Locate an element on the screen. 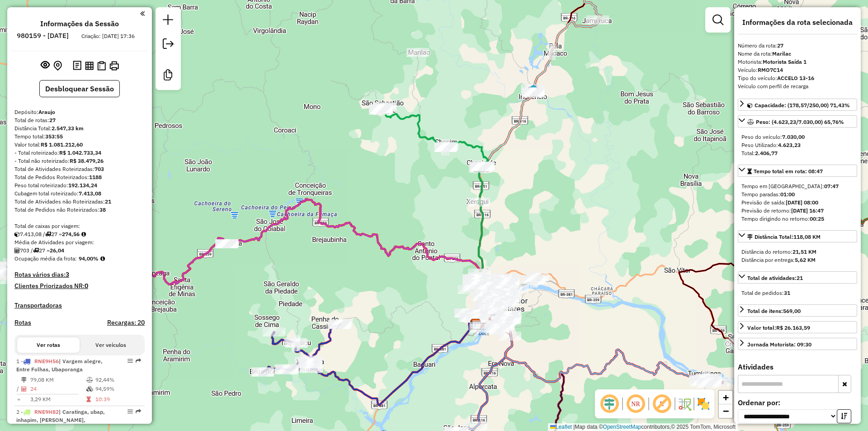 The width and height of the screenshot is (868, 431). strong: 94,00% is located at coordinates (89, 258).